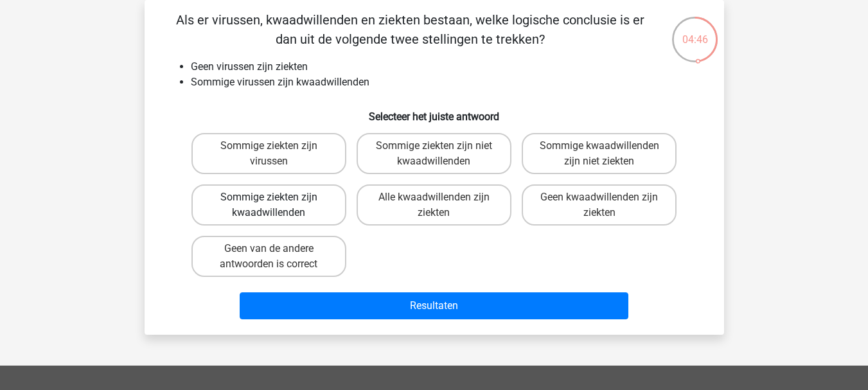  I want to click on label: Sommige kwaadwillenden zijn niet ziekten, so click(599, 154).